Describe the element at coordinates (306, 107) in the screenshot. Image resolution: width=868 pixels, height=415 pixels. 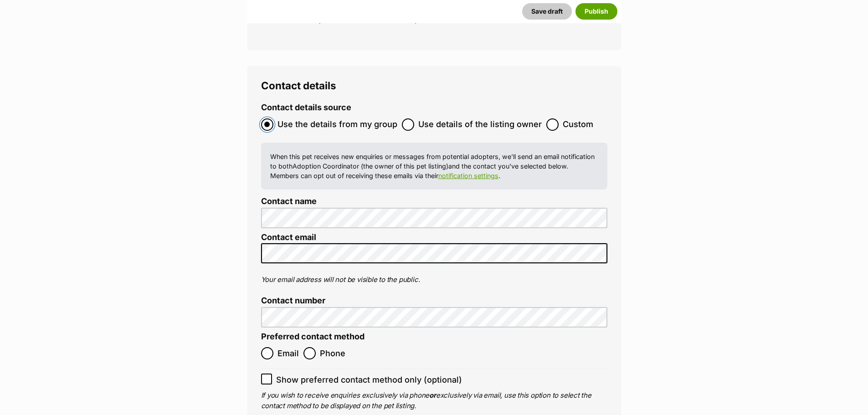
I see `label: Contact details source` at that location.